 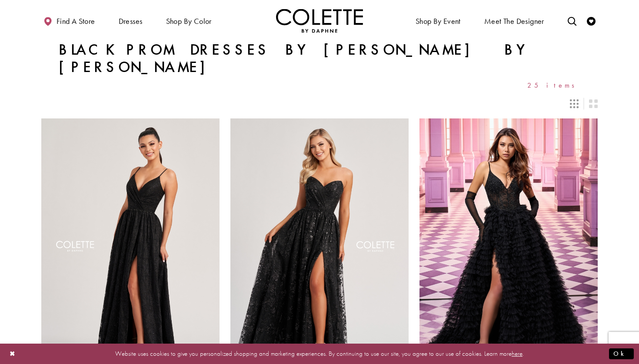 What do you see at coordinates (574, 103) in the screenshot?
I see `span: Switch layout to 3 columns` at bounding box center [574, 103].